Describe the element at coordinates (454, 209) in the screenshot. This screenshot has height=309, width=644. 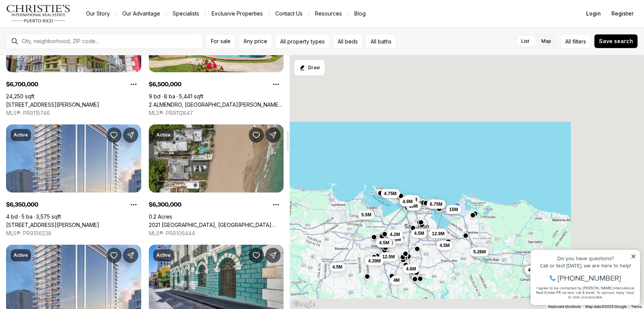
I see `span: 15M` at that location.